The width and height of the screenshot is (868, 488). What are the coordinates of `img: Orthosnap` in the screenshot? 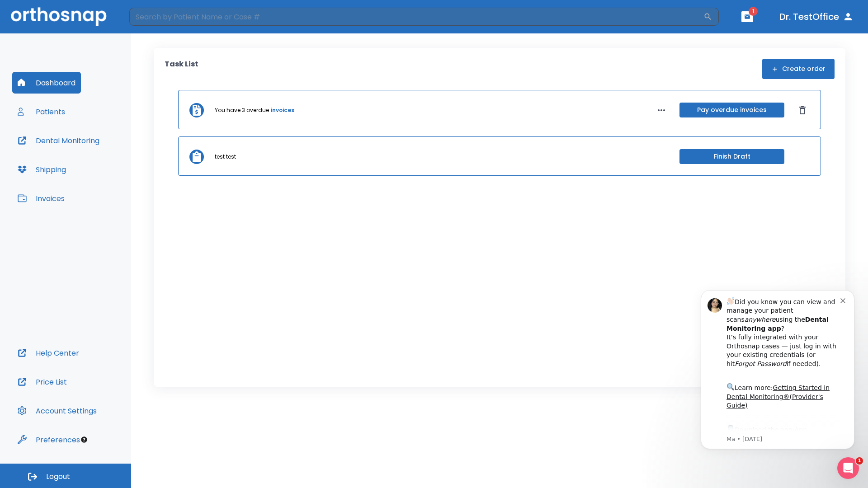 It's located at (59, 16).